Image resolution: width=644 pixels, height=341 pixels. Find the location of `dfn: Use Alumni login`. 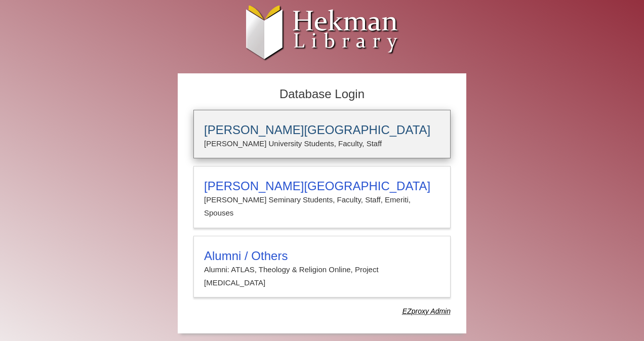

dfn: Use Alumni login is located at coordinates (427, 311).